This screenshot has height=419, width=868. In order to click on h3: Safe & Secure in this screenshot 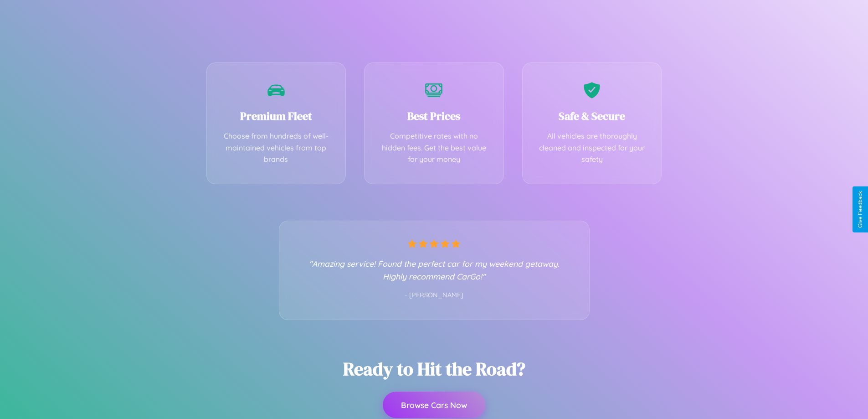, I will do `click(592, 116)`.